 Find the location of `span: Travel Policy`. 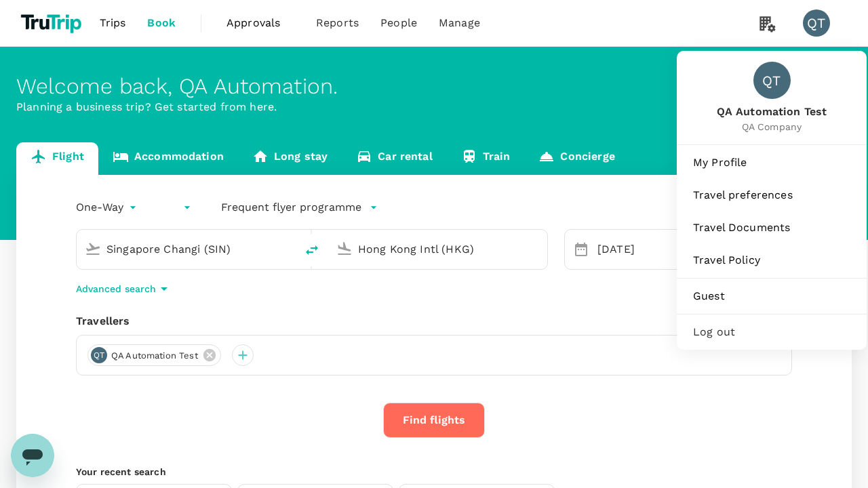

span: Travel Policy is located at coordinates (772, 261).